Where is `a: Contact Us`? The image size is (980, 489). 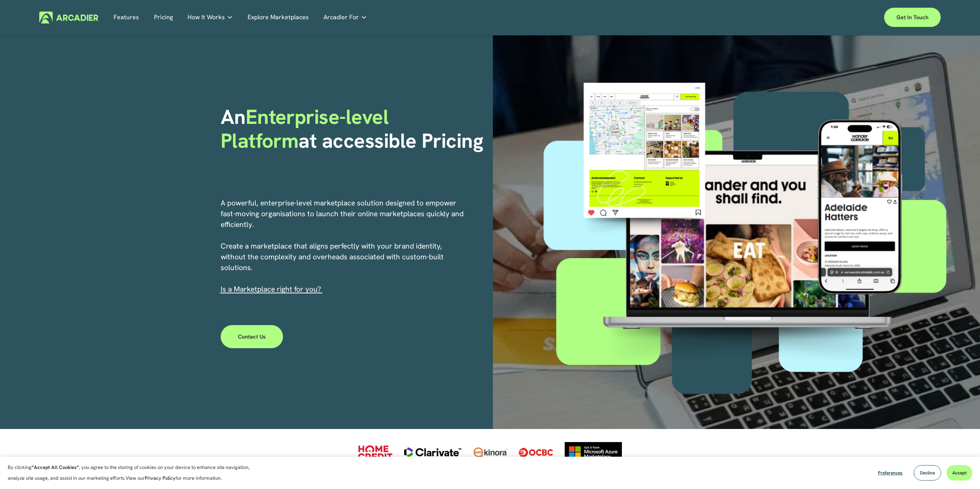 a: Contact Us is located at coordinates (252, 336).